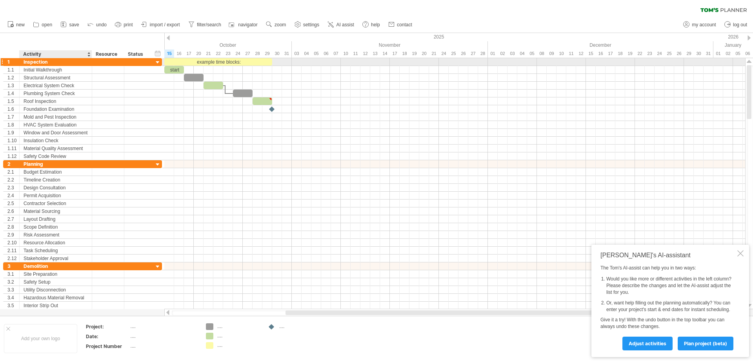 This screenshot has width=753, height=361. Describe the element at coordinates (280, 25) in the screenshot. I see `span: zoom` at that location.